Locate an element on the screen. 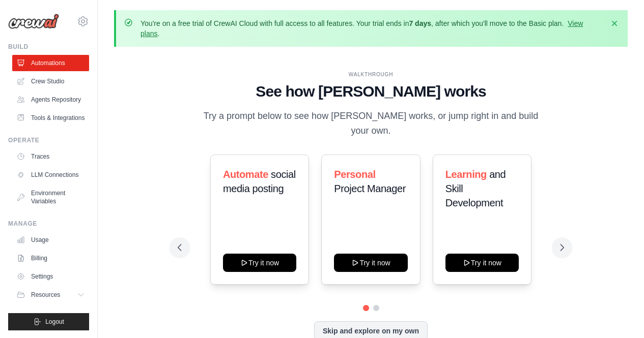  a: Billing is located at coordinates (50, 258).